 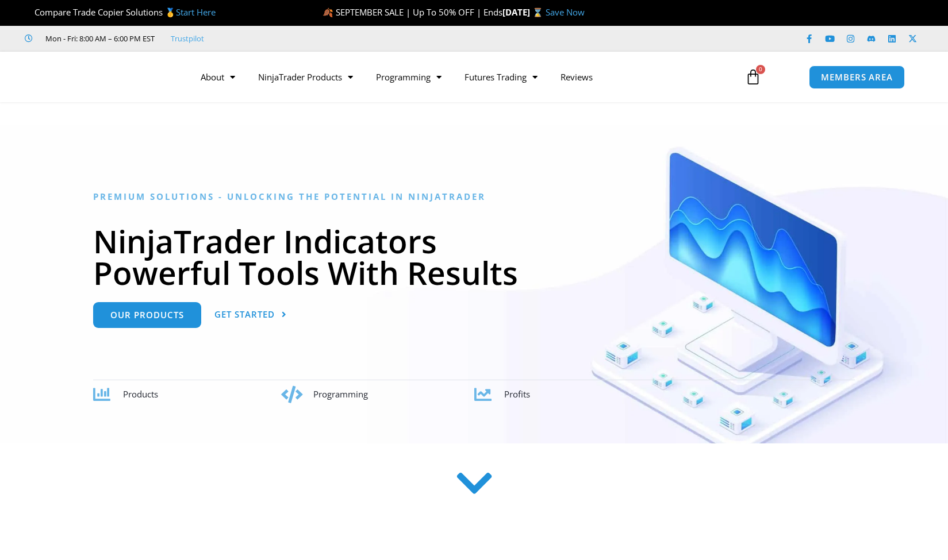 What do you see at coordinates (408, 77) in the screenshot?
I see `a: Programming` at bounding box center [408, 77].